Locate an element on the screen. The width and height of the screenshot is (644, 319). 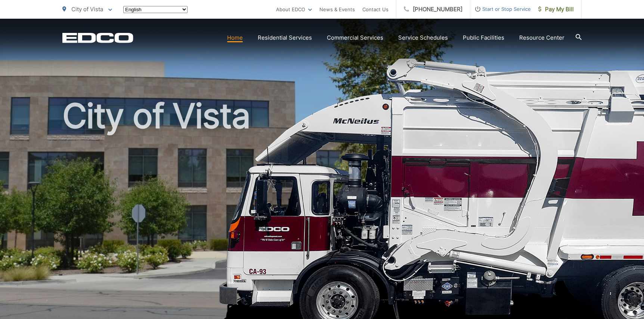
span: City of Vista is located at coordinates (87, 9).